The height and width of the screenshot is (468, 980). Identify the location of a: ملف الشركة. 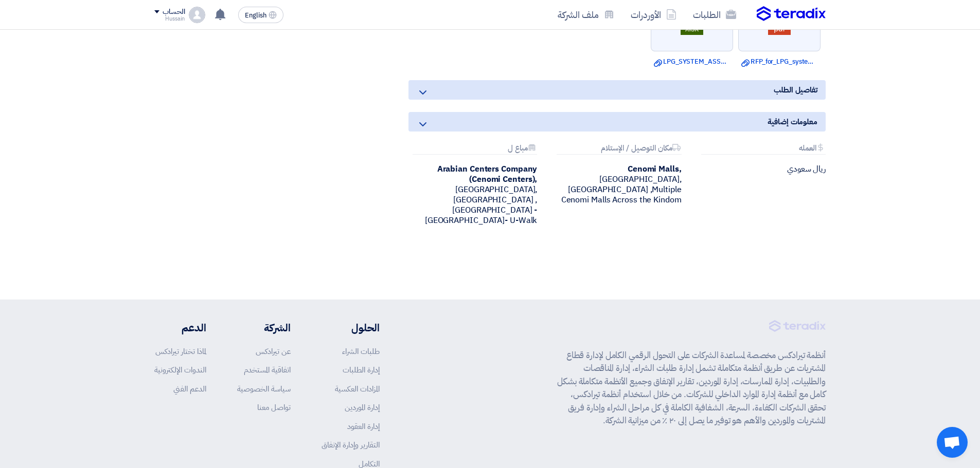
(585, 14).